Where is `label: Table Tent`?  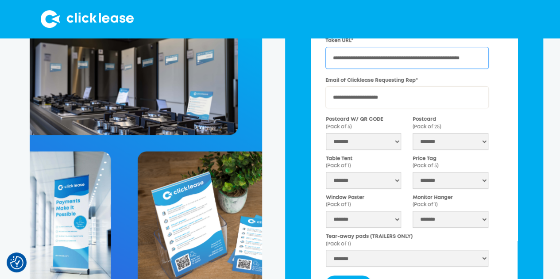
label: Table Tent is located at coordinates (363, 162).